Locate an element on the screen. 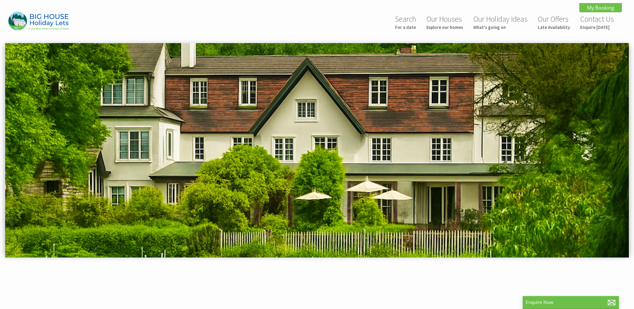 The image size is (634, 309). a: My Booking is located at coordinates (601, 8).